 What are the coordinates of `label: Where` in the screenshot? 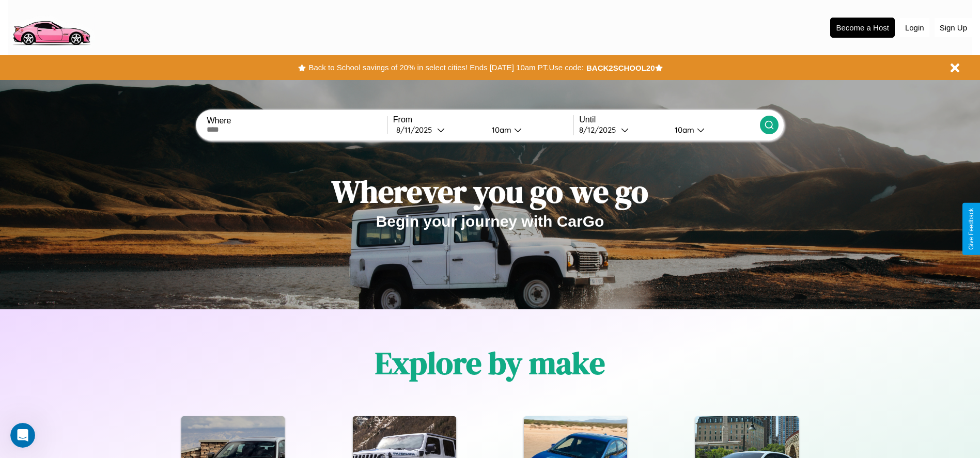 It's located at (296, 121).